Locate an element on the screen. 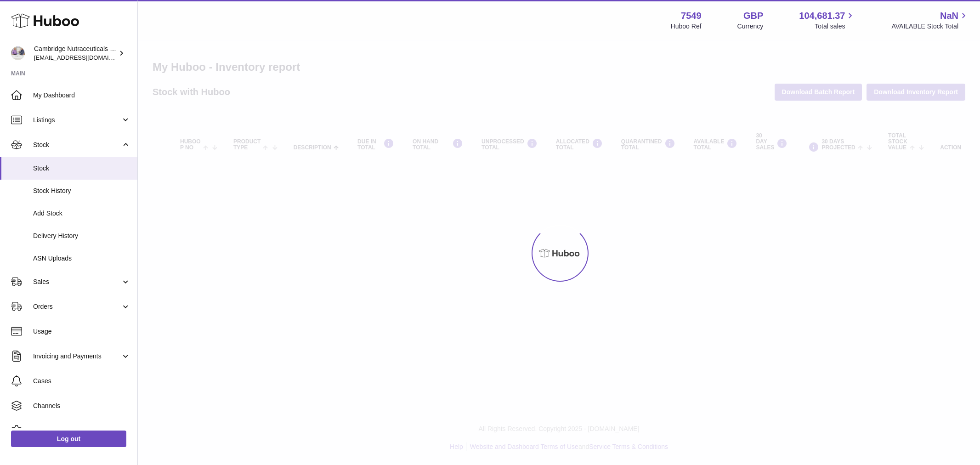 The image size is (980, 465). span: Delivery History is located at coordinates (82, 235).